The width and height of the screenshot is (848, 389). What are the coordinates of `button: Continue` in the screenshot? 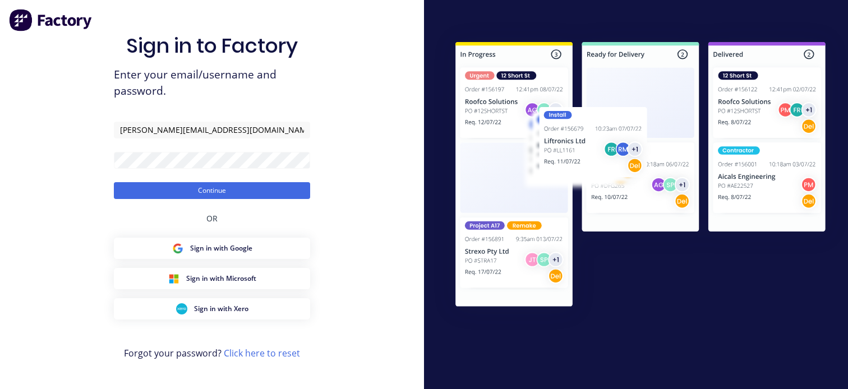 It's located at (212, 191).